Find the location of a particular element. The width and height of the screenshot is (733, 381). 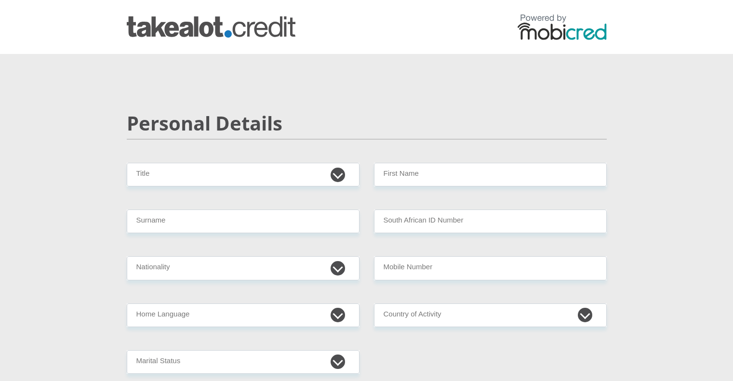

input: First Name is located at coordinates (490, 174).